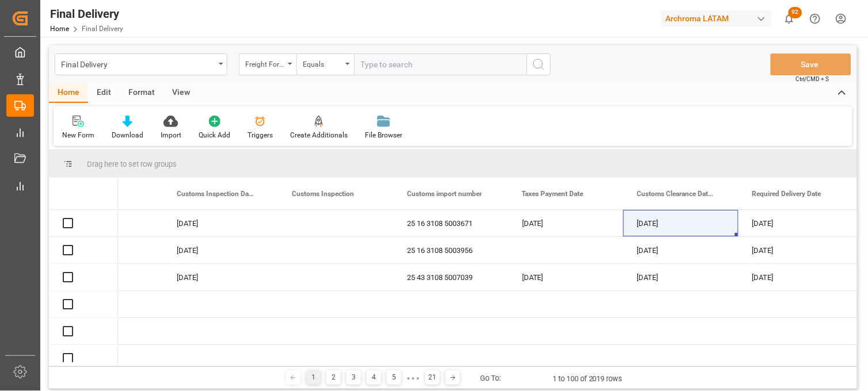 Image resolution: width=868 pixels, height=391 pixels. What do you see at coordinates (78, 135) in the screenshot?
I see `div: New Form` at bounding box center [78, 135].